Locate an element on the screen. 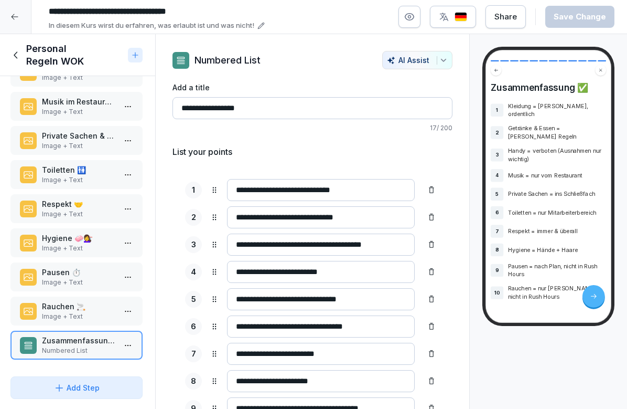 The image size is (627, 409). div: AI Assist is located at coordinates (418, 60).